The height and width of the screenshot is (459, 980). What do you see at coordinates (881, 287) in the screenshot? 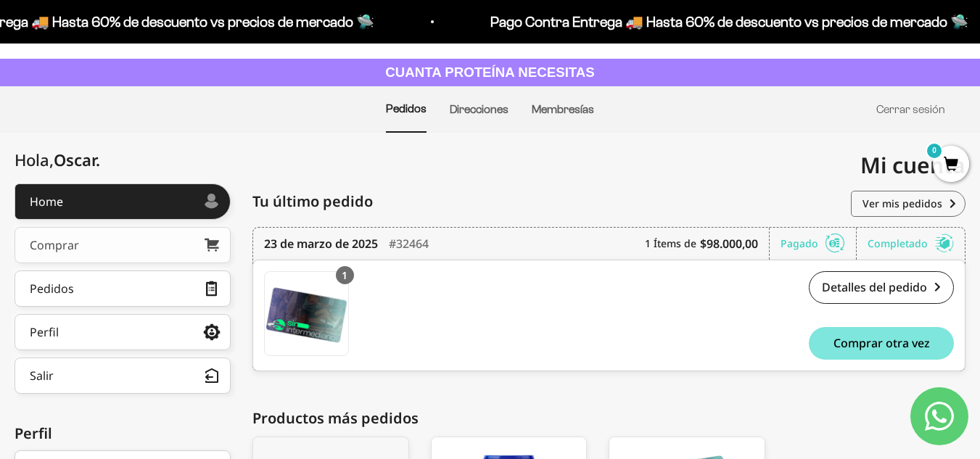
I see `a: Detalles del pedido` at bounding box center [881, 287].